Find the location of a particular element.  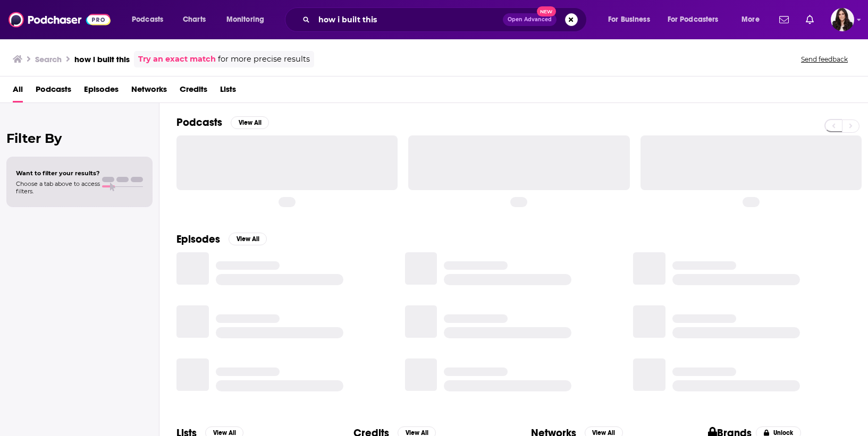

button: Open AdvancedNew is located at coordinates (529, 20).